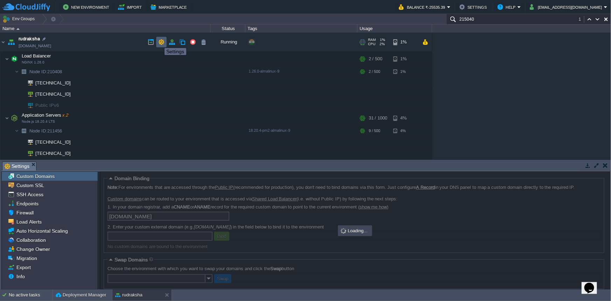 The image size is (611, 301). What do you see at coordinates (27, 203) in the screenshot?
I see `a: Endpoints` at bounding box center [27, 203].